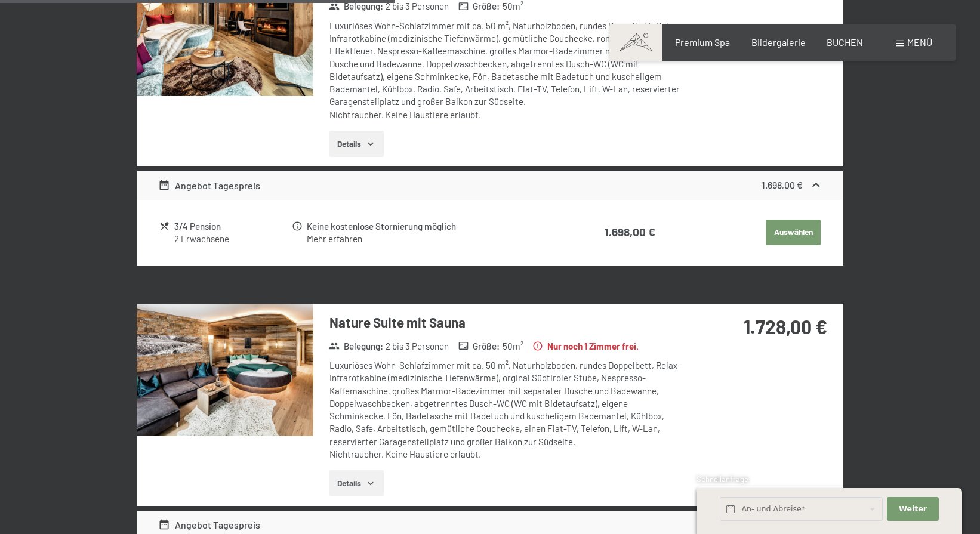 Image resolution: width=980 pixels, height=534 pixels. I want to click on button: Weiter, so click(913, 509).